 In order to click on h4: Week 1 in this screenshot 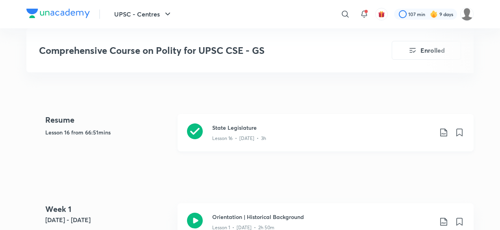, I will do `click(108, 209)`.